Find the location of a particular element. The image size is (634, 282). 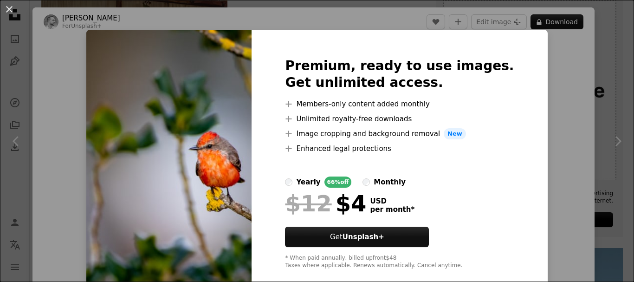

div: monthly is located at coordinates (389, 182).